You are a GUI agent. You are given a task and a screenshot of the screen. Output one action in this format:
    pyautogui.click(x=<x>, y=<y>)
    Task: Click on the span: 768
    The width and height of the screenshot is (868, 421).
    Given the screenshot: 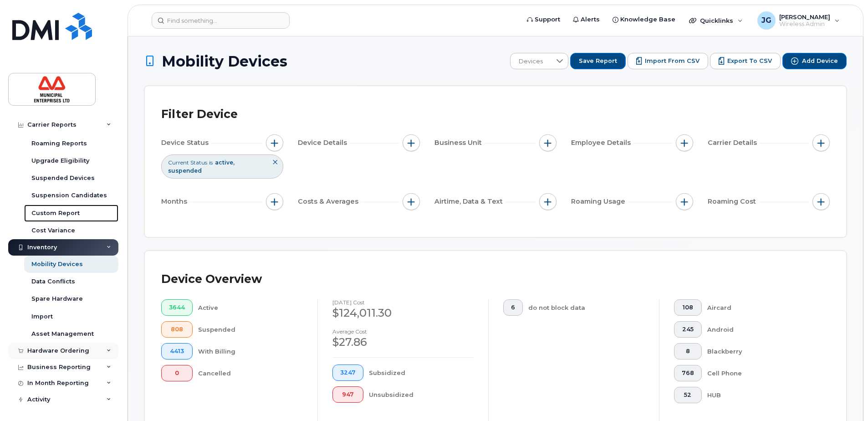 What is the action you would take?
    pyautogui.click(x=687, y=373)
    